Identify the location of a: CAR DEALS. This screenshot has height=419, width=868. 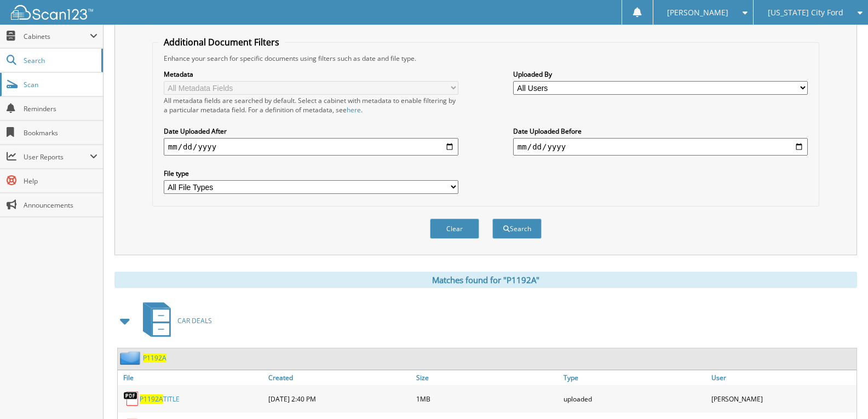
(174, 320).